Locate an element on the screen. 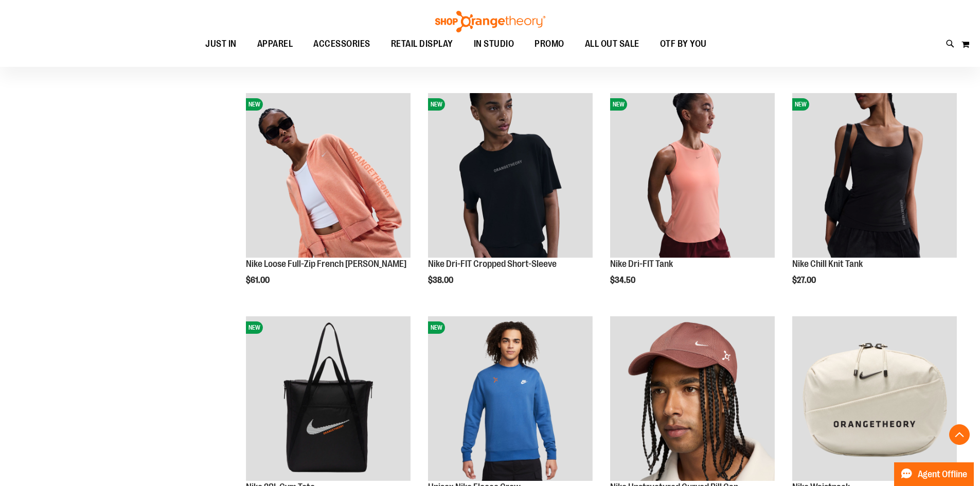 This screenshot has width=980, height=486. img: Nike Dri-FIT Tank is located at coordinates (693, 175).